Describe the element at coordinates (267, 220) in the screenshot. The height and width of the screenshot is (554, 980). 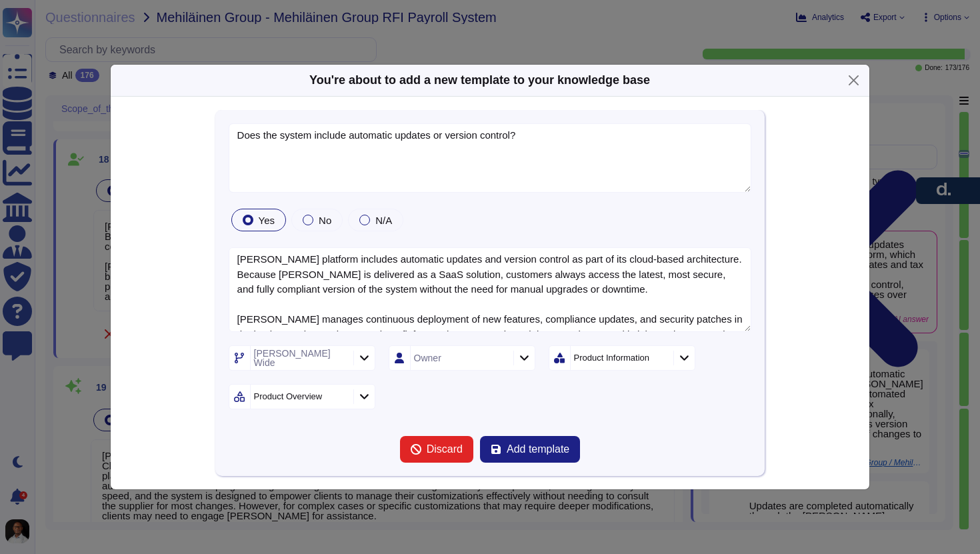
I see `span: Yes` at that location.